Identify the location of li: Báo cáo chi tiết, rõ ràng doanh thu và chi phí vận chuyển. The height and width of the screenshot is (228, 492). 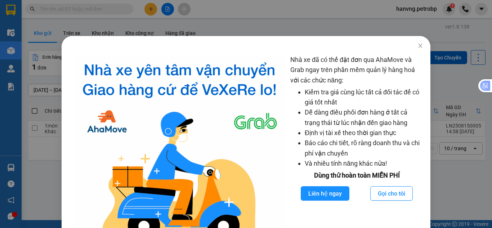
(364, 148).